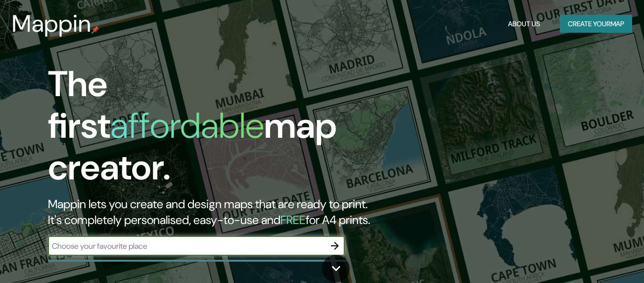 This screenshot has height=283, width=644. I want to click on button: Create yourmap, so click(596, 23).